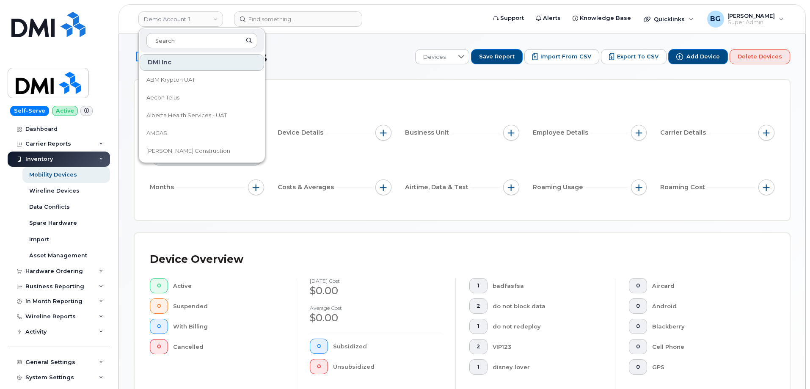  Describe the element at coordinates (683, 187) in the screenshot. I see `span: Roaming Cost` at that location.